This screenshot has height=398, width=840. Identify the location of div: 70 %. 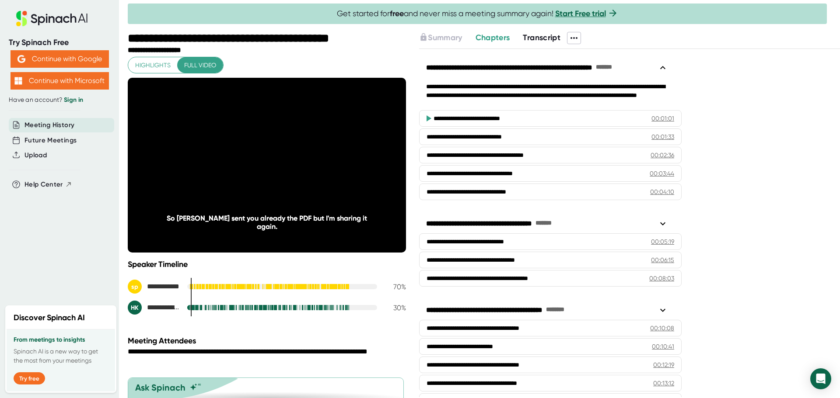
(395, 287).